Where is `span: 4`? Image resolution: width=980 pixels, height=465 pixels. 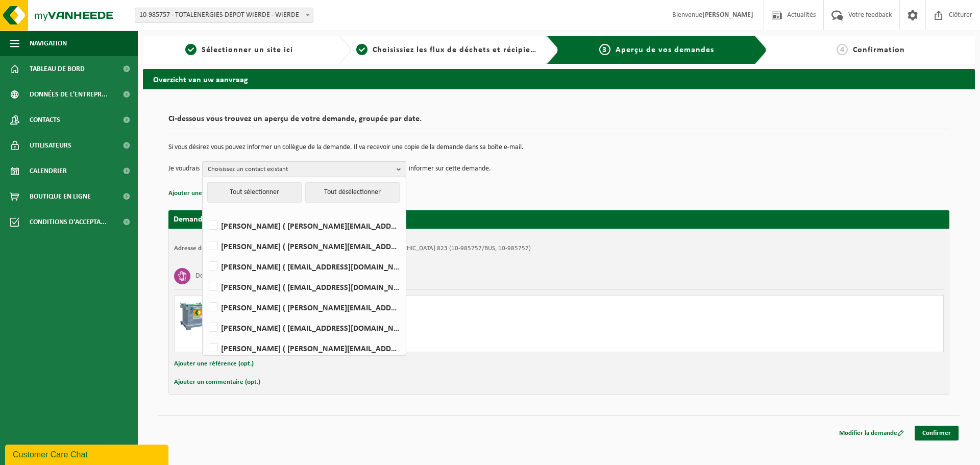 span: 4 is located at coordinates (842, 50).